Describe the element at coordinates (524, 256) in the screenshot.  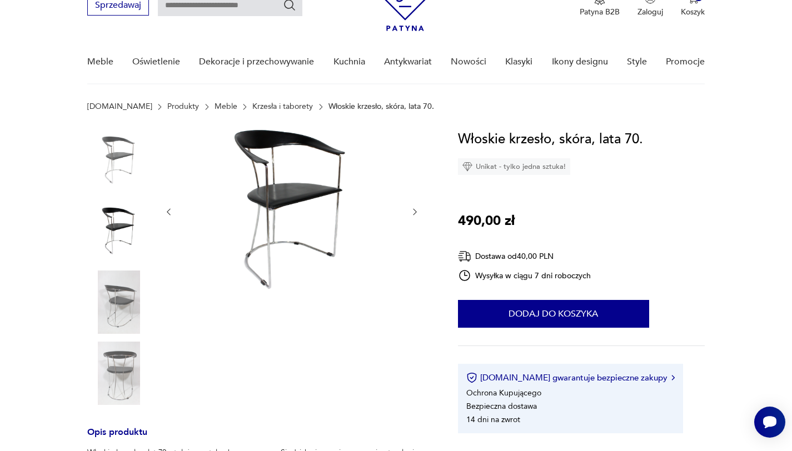
I see `div: Dostawa od 40,00 PLN` at that location.